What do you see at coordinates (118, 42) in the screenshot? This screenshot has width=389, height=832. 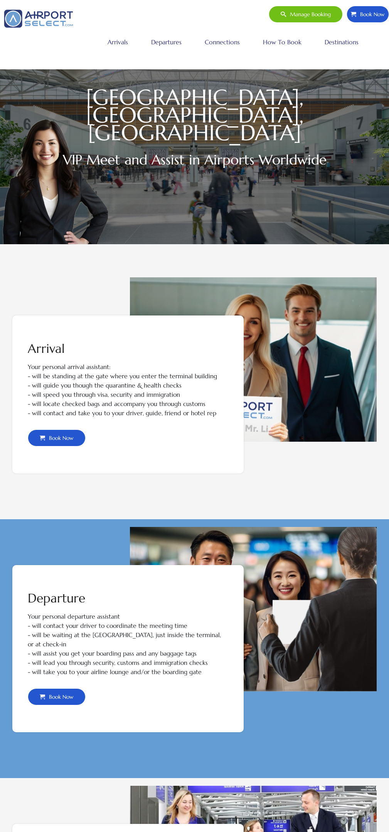 I see `a: Arrivals` at bounding box center [118, 42].